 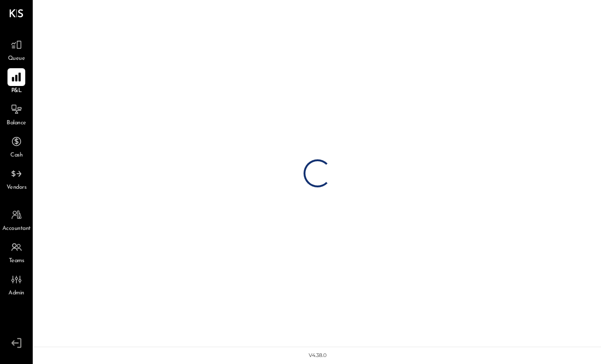 I want to click on a: Admin, so click(x=17, y=284).